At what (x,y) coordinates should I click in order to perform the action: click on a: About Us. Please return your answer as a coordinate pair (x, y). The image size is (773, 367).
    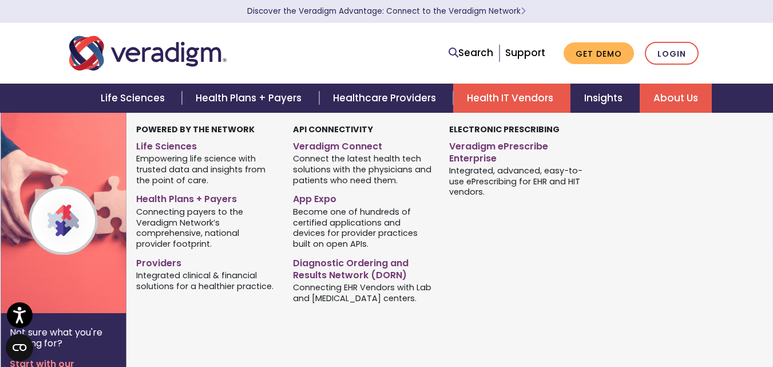
    Looking at the image, I should click on (676, 98).